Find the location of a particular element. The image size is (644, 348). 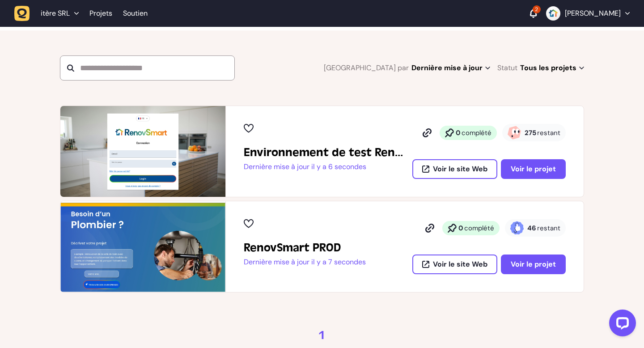

font: itère SRL is located at coordinates (55, 13).